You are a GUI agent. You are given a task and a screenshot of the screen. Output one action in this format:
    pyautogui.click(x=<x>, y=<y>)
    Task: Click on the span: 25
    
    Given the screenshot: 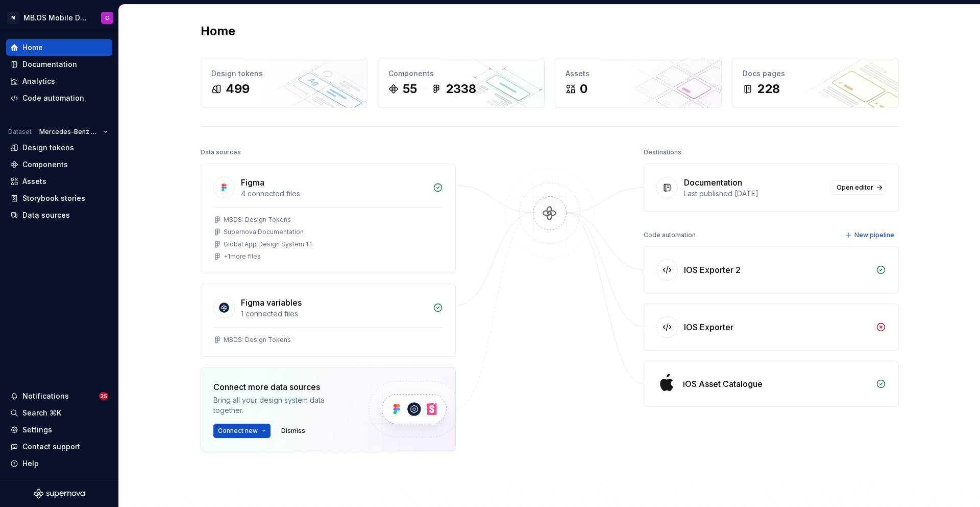 What is the action you would take?
    pyautogui.click(x=103, y=396)
    